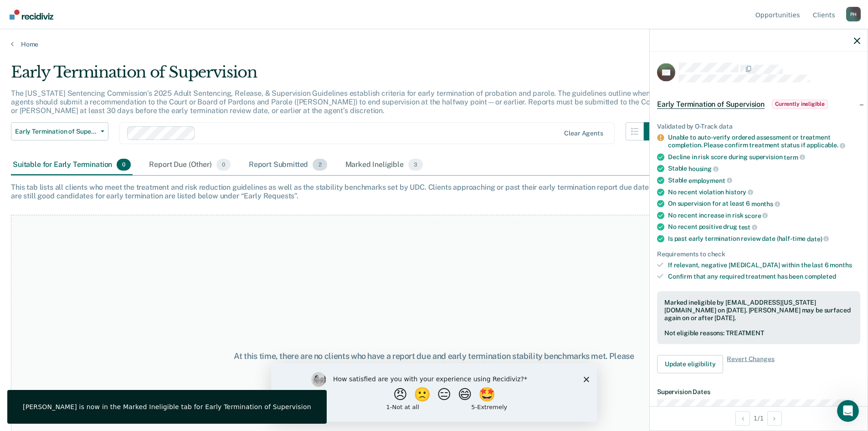 The width and height of the screenshot is (868, 431). I want to click on img: Profile image for Kim, so click(47, 17).